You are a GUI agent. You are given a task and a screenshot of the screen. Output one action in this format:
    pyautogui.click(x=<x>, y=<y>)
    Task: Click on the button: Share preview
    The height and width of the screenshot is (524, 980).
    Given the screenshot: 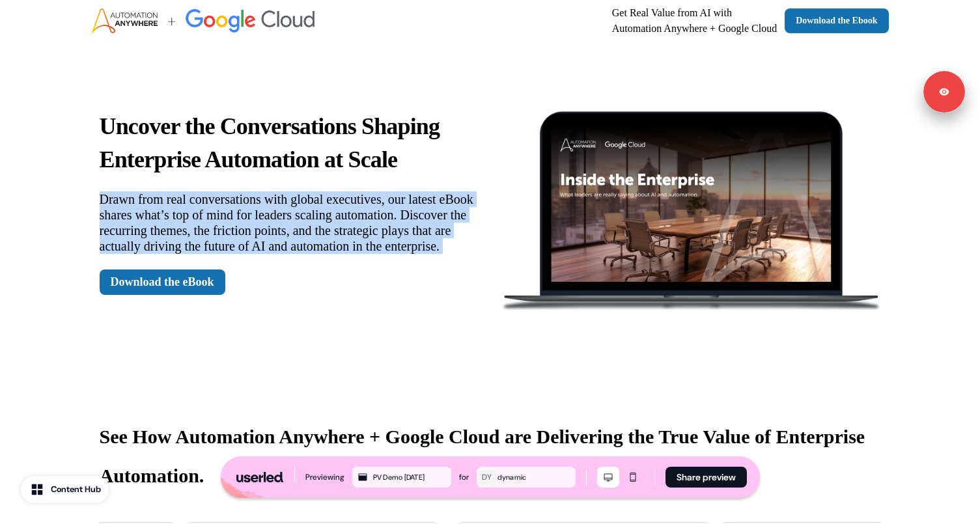 What is the action you would take?
    pyautogui.click(x=706, y=477)
    